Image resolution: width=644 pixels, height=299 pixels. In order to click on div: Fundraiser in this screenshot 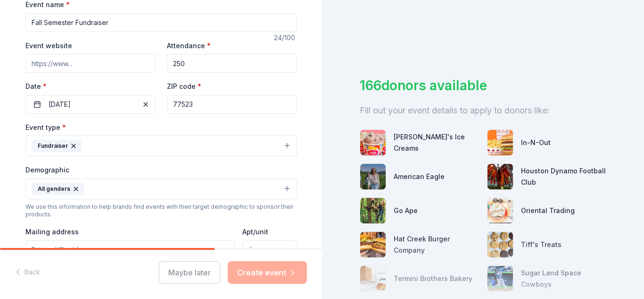, I will do `click(57, 146)`.